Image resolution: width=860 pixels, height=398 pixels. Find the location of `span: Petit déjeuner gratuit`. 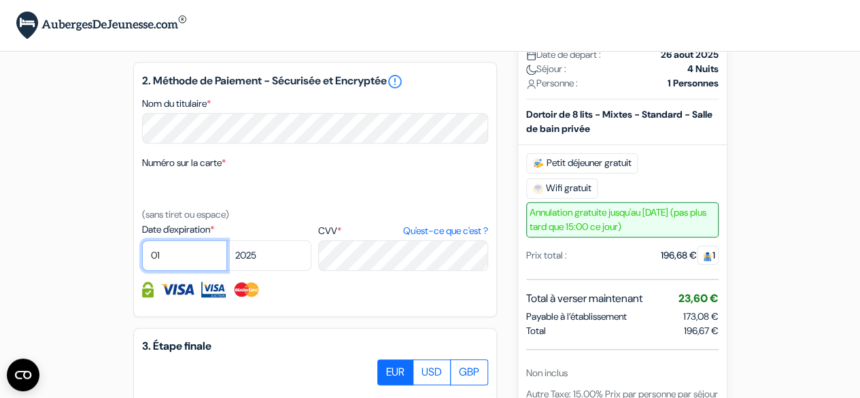

span: Petit déjeuner gratuit is located at coordinates (582, 163).